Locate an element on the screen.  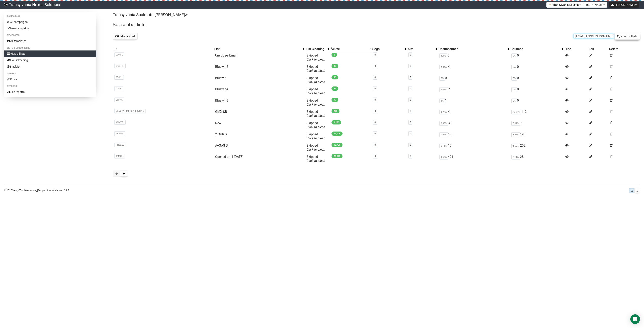
td: 1 is located at coordinates (474, 102).